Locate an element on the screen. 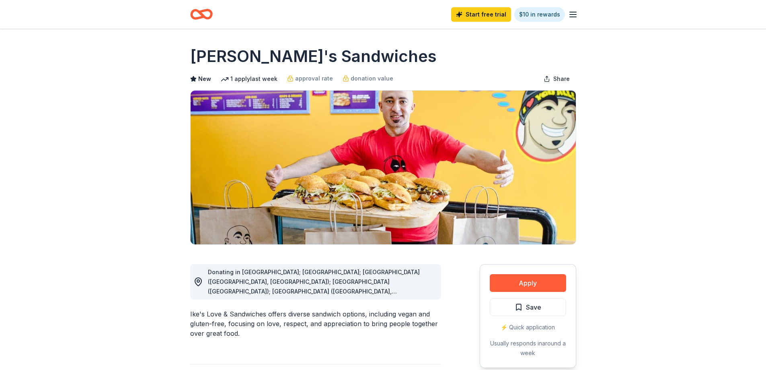  span: donation value is located at coordinates (372, 78).